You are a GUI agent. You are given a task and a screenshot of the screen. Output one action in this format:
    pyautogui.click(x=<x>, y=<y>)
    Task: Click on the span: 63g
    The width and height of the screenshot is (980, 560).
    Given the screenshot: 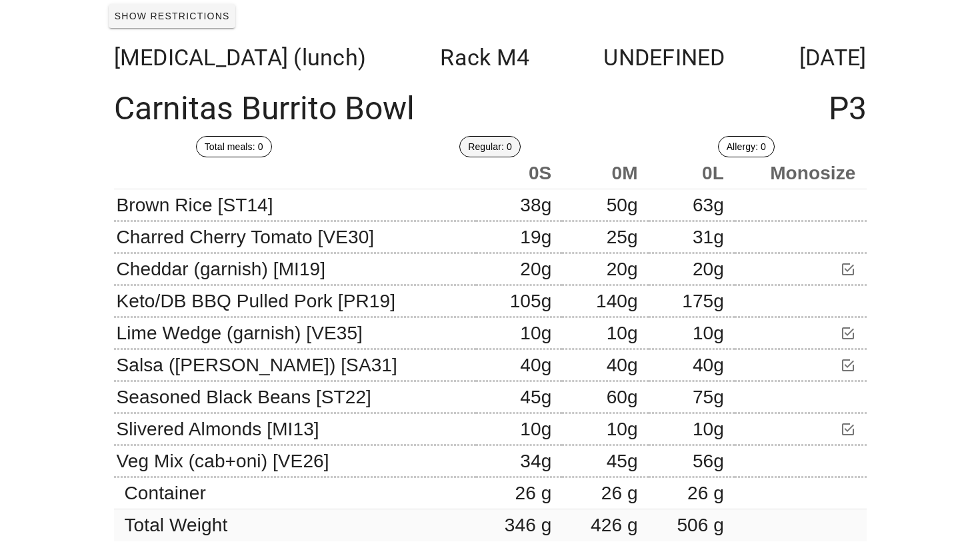 What is the action you would take?
    pyautogui.click(x=708, y=205)
    